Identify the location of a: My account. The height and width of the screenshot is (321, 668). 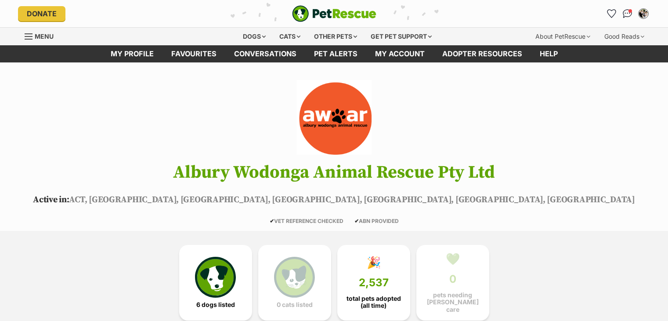
(400, 54).